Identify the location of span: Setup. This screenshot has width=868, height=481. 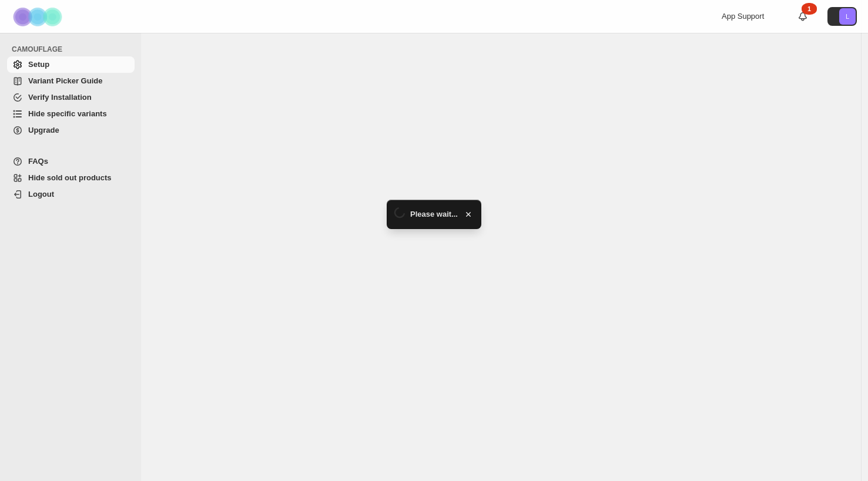
(39, 64).